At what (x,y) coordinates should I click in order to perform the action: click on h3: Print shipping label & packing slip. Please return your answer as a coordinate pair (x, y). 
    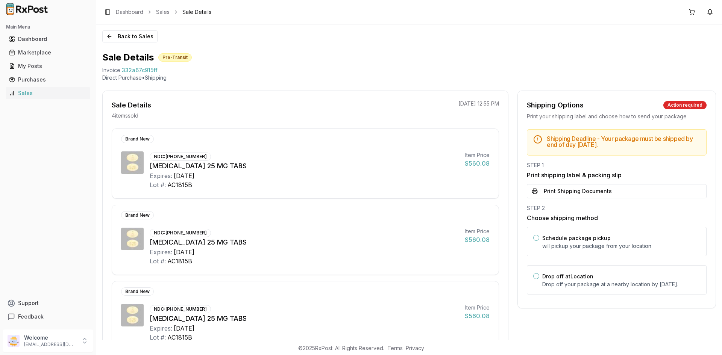
    Looking at the image, I should click on (617, 175).